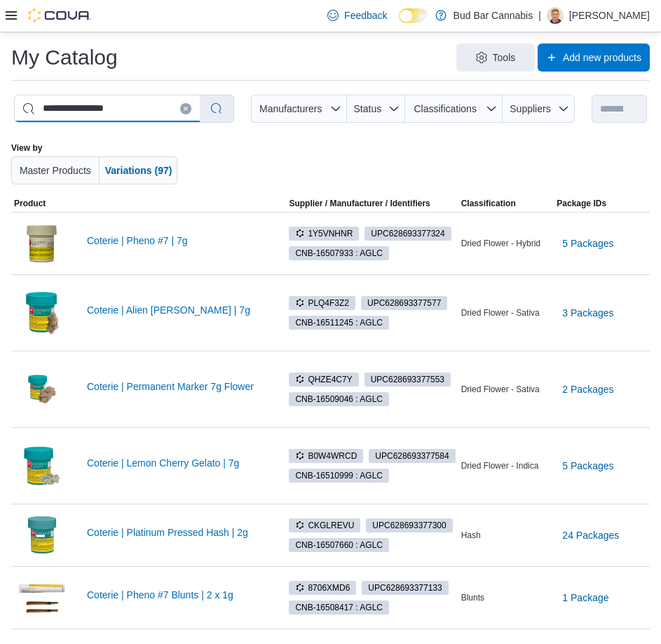 The width and height of the screenshot is (661, 644). What do you see at coordinates (322, 303) in the screenshot?
I see `span: PLQ4F3Z2` at bounding box center [322, 303].